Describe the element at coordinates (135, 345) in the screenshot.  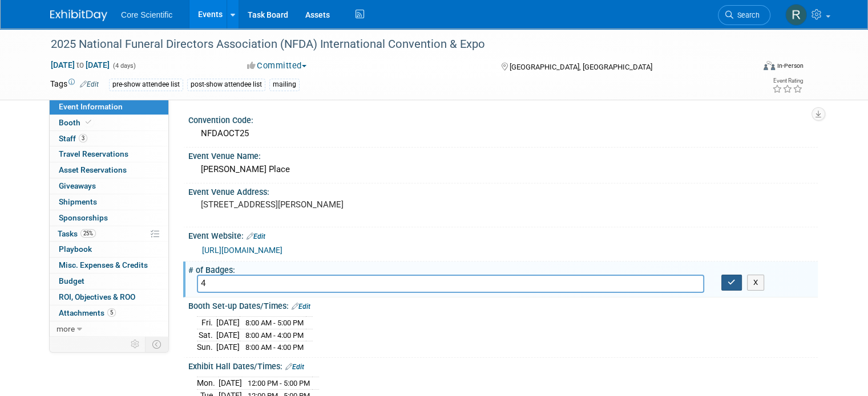
I see `td: Personalize Event Tab Strip` at that location.